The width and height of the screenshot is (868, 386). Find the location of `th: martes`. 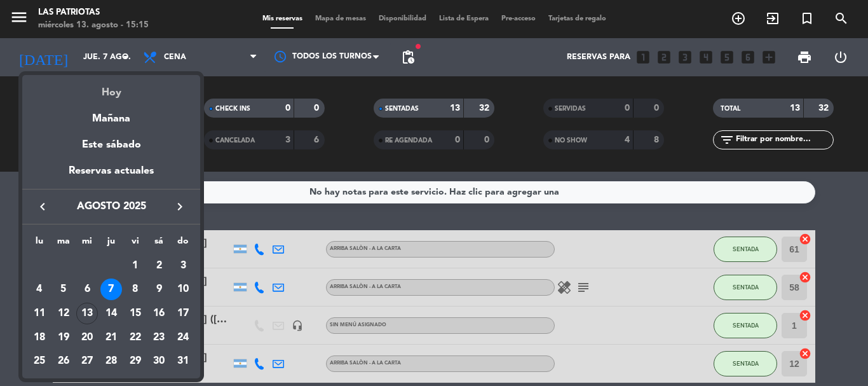

th: martes is located at coordinates (63, 243).